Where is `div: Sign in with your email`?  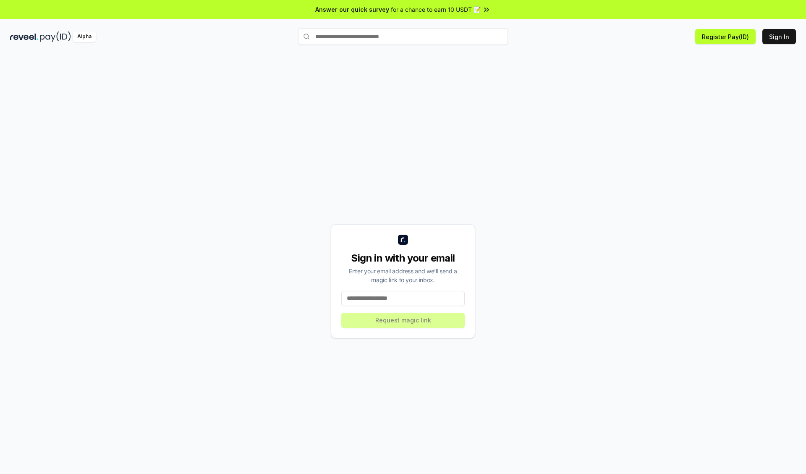 div: Sign in with your email is located at coordinates (403, 258).